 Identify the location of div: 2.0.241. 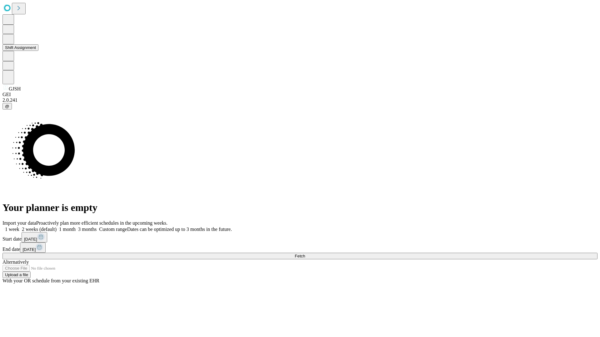
(300, 100).